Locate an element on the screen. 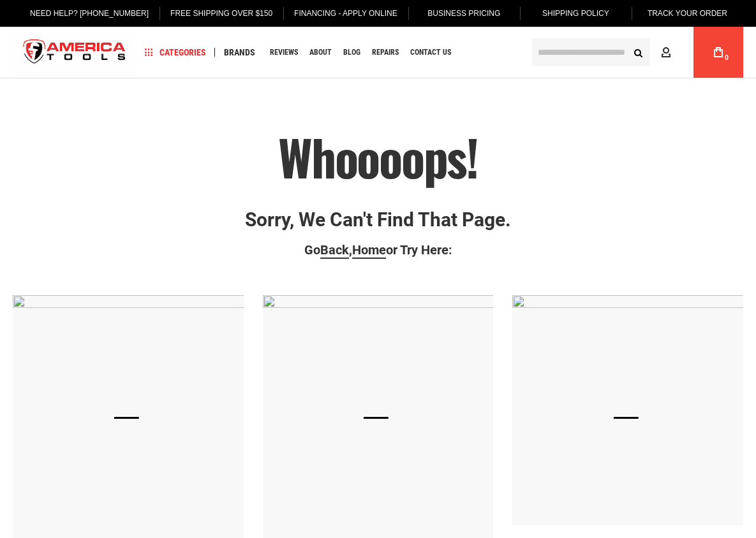  a: store logo is located at coordinates (74, 52).